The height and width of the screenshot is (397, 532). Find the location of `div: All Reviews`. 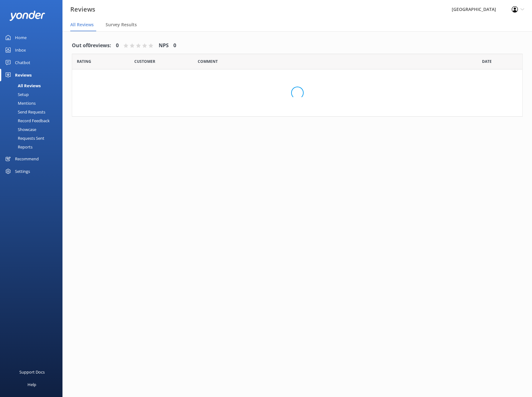

div: All Reviews is located at coordinates (22, 86).